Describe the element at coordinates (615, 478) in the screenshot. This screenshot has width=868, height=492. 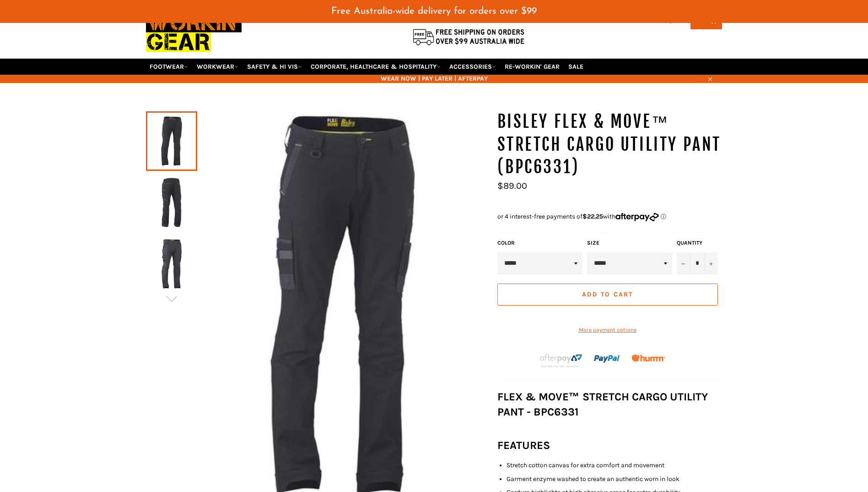
I see `li: Garment enzyme washed to create an authentic worn in look` at that location.